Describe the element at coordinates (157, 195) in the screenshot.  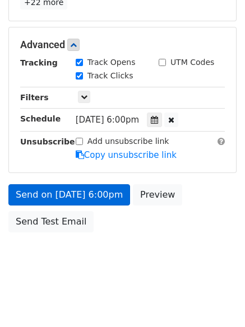
I see `a: Preview` at that location.